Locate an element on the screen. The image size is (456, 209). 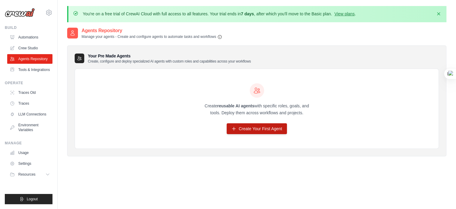
span: Resources is located at coordinates (27, 174).